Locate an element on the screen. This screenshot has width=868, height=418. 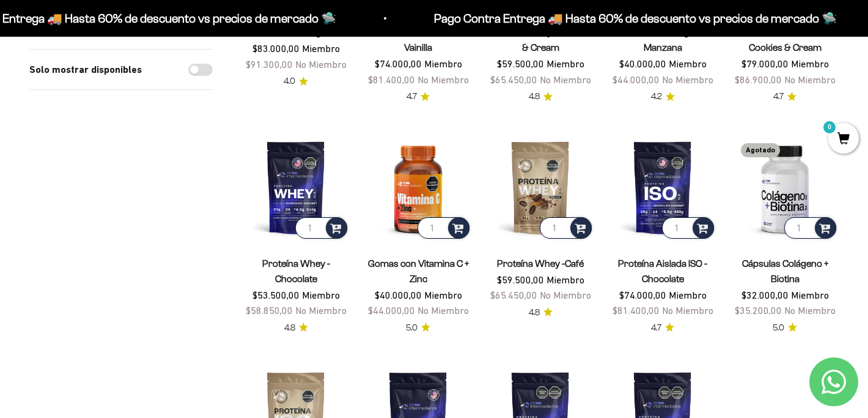
span: $58.850,00 is located at coordinates (269, 310).